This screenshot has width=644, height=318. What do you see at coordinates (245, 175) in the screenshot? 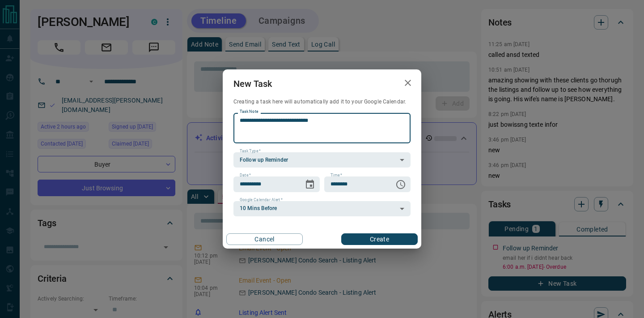
I see `label: Date` at bounding box center [245, 175].